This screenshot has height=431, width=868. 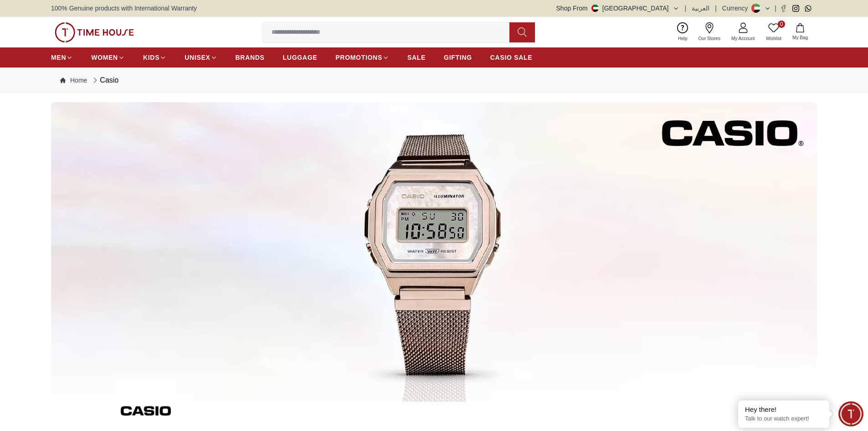 I want to click on span: SALE, so click(x=416, y=57).